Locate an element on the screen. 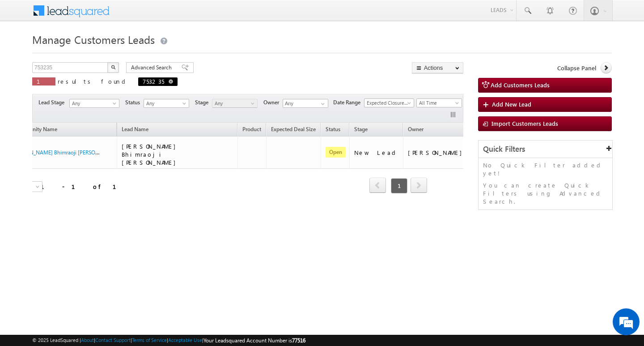  span: Advanced Search is located at coordinates (153, 67).